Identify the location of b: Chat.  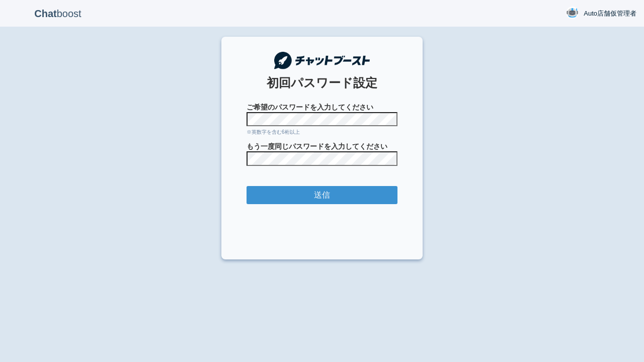
(45, 13).